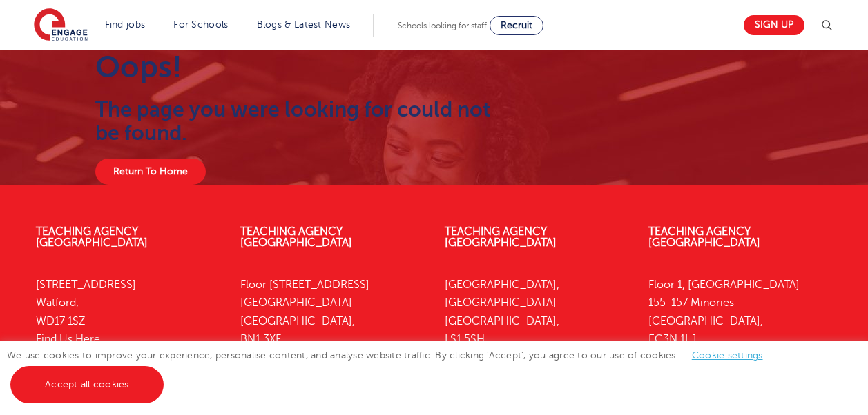 This screenshot has height=415, width=868. Describe the element at coordinates (294, 122) in the screenshot. I see `h2: The page you were looking for could not be found.` at that location.